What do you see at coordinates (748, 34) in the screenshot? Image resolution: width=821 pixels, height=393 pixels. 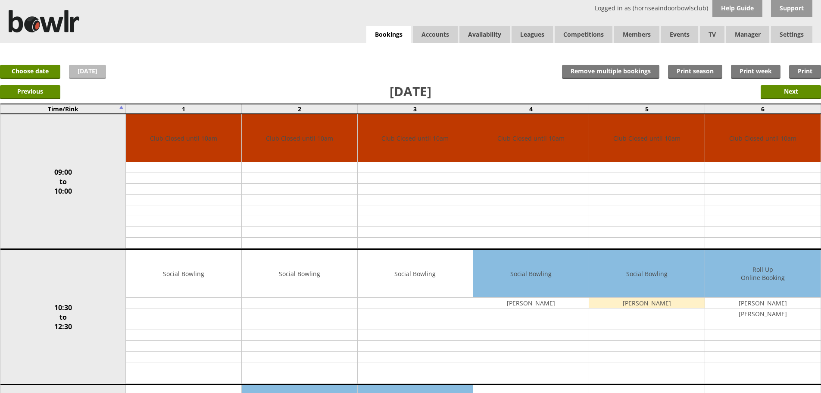 I see `span: Manager` at bounding box center [748, 34].